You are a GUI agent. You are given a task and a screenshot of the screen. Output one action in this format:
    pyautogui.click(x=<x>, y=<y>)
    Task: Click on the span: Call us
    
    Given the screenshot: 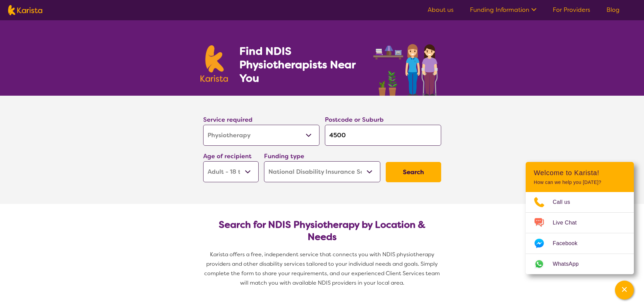 What is the action you would take?
    pyautogui.click(x=566, y=202)
    